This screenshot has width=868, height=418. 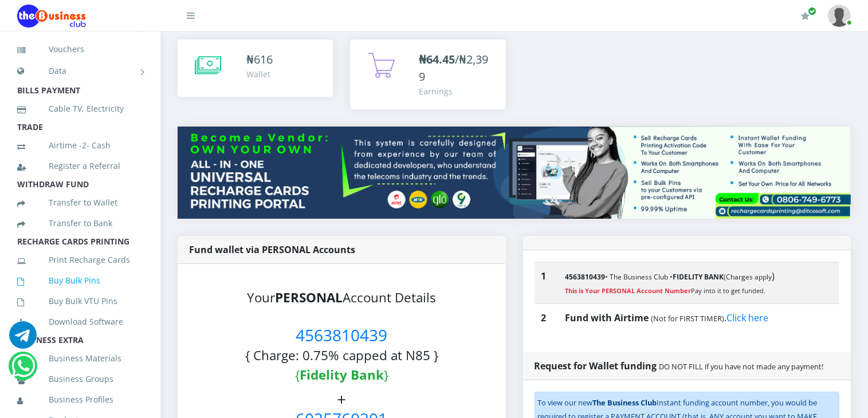 I want to click on img: multitenant_rcp.png, so click(x=514, y=173).